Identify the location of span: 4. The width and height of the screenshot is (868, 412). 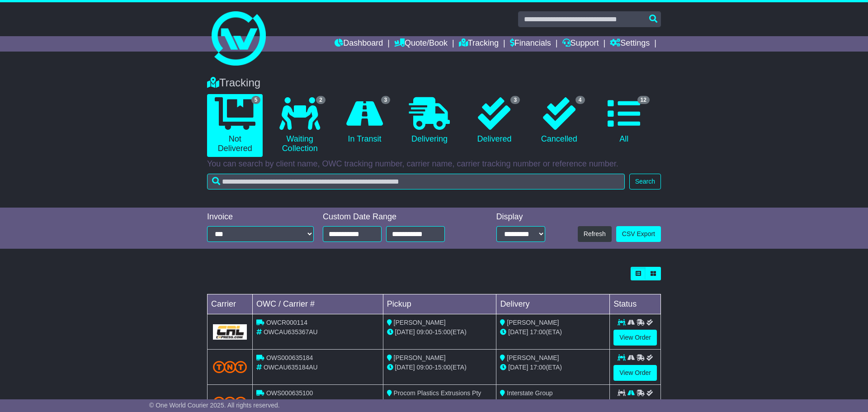
(580, 100).